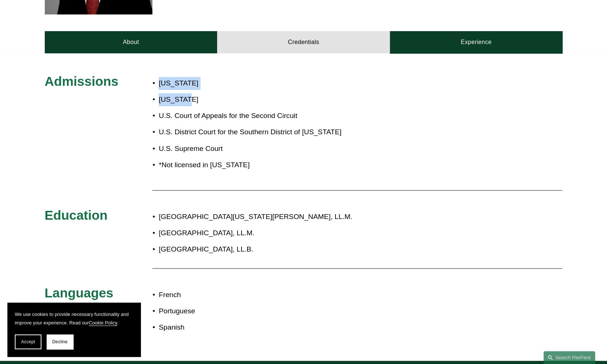  Describe the element at coordinates (82, 81) in the screenshot. I see `span: Admissions` at that location.